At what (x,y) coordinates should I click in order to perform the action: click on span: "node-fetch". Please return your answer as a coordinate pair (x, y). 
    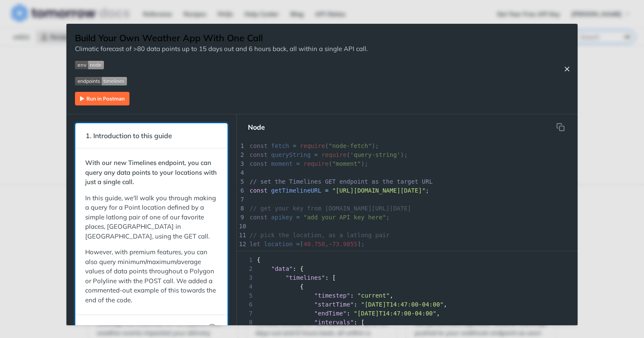
    Looking at the image, I should click on (350, 146).